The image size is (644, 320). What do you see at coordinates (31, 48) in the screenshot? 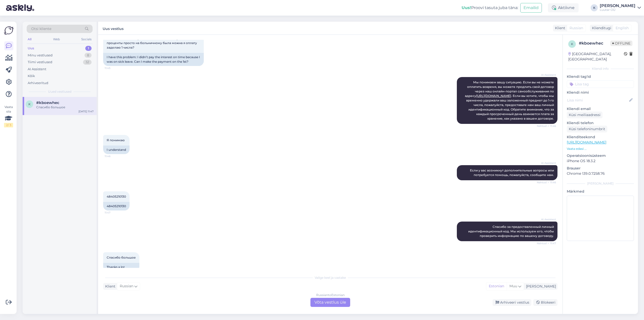
I see `div: Uus` at bounding box center [31, 48].